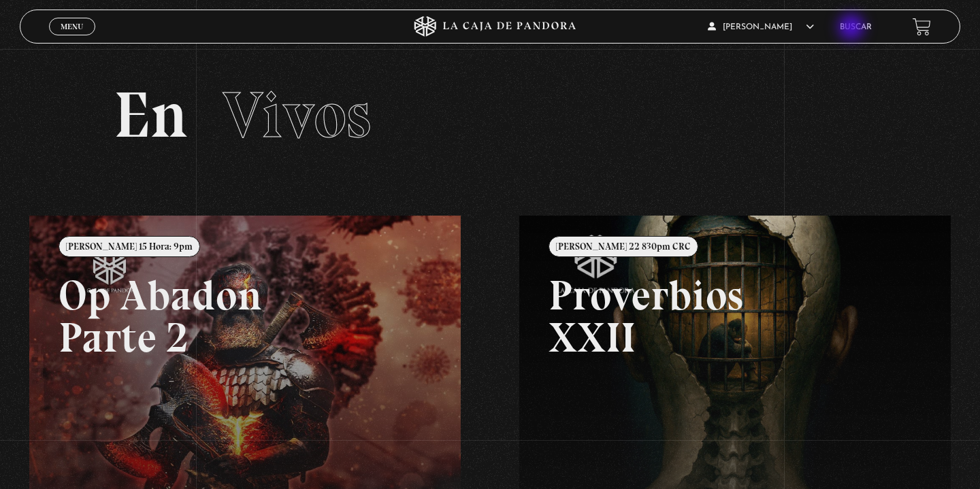 The image size is (980, 489). What do you see at coordinates (297, 115) in the screenshot?
I see `span: Vivos` at bounding box center [297, 115].